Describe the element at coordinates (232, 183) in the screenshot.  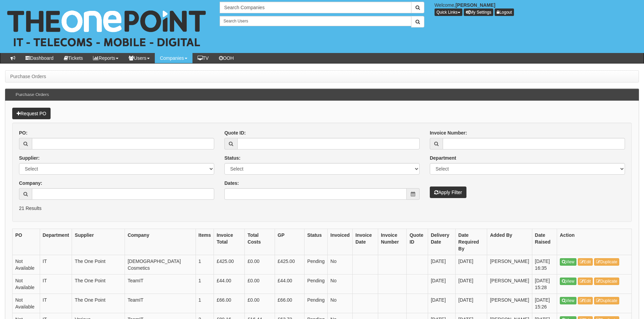
I see `label: Dates:` at that location.